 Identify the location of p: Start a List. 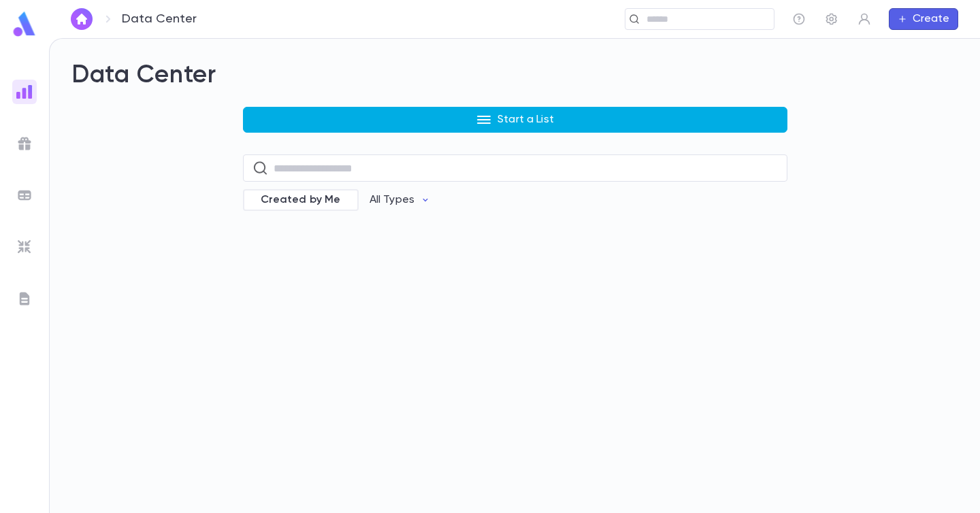
(525, 120).